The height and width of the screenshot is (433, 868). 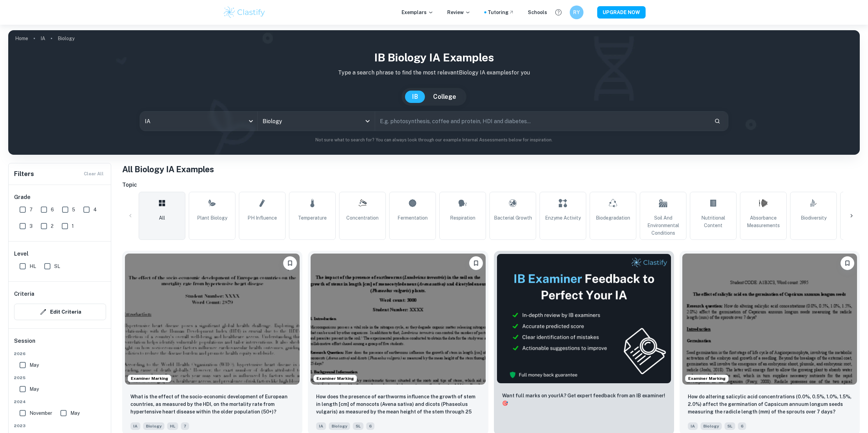 What do you see at coordinates (434, 73) in the screenshot?
I see `p: Type a search phrase to find the most relevant Biology IA examples for you` at bounding box center [434, 73].